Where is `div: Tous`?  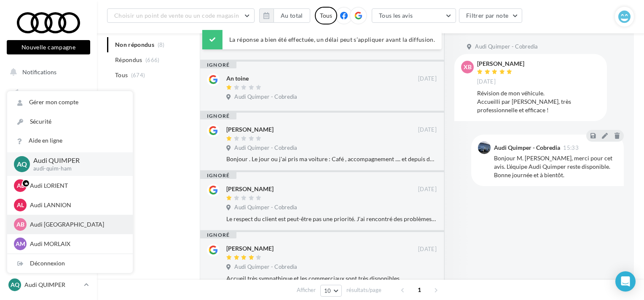 div: Tous is located at coordinates (326, 16).